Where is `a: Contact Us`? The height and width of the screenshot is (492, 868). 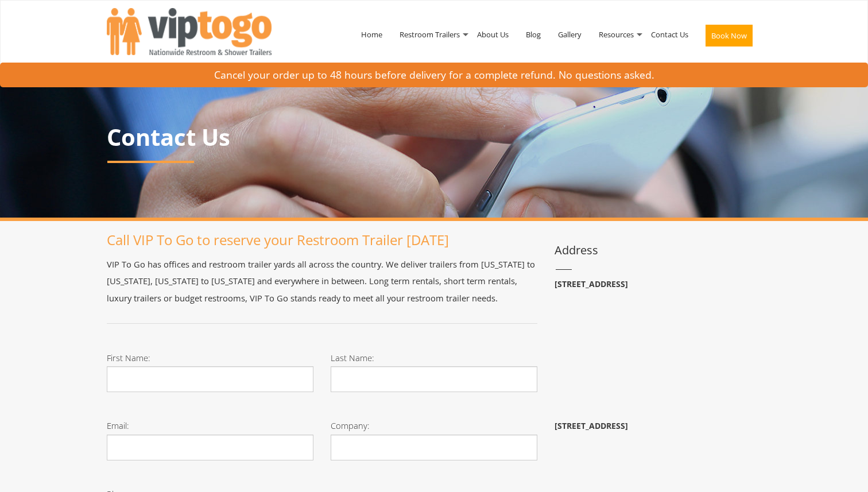 a: Contact Us is located at coordinates (669, 34).